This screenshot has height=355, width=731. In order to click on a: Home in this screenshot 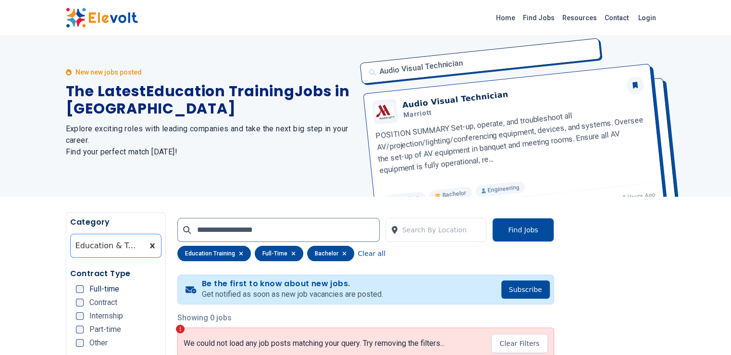, I will do `click(505, 18)`.